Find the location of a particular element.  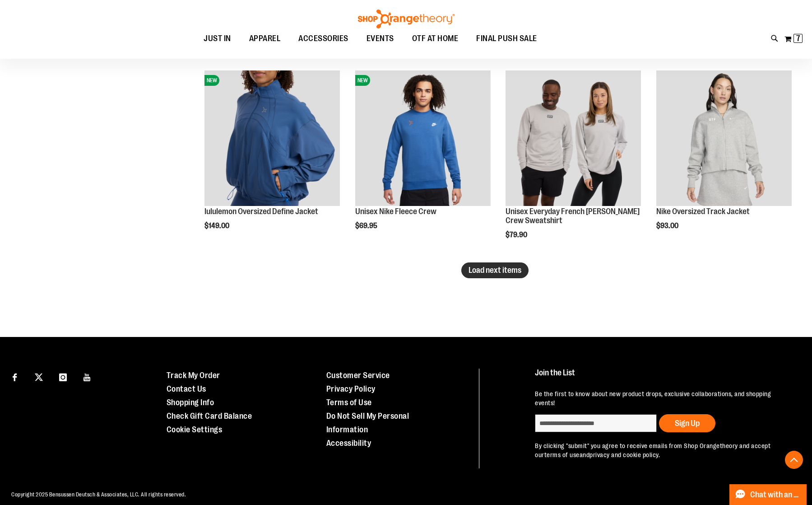

img: Nike Oversized Track Jacket is located at coordinates (724, 138).